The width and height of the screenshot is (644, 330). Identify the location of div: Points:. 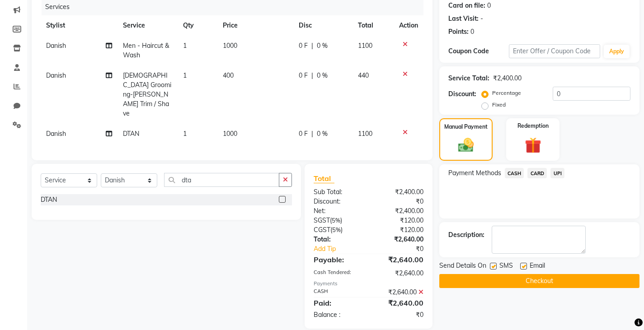
(458, 32).